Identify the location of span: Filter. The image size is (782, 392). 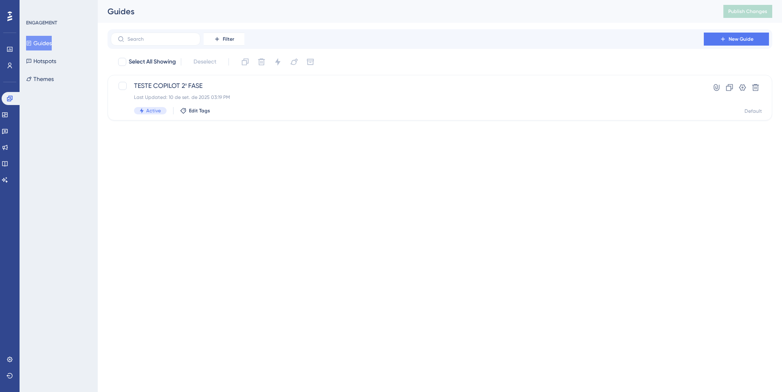
(229, 39).